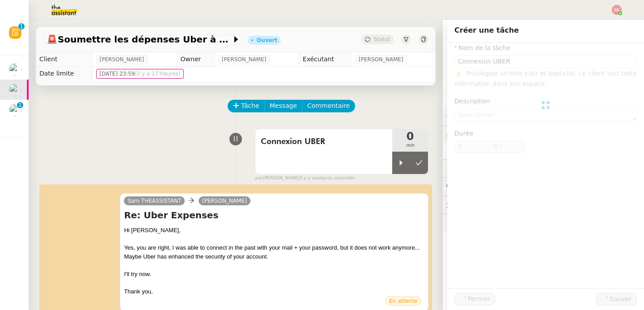 Image resolution: width=644 pixels, height=310 pixels. I want to click on div: 🔐Données client, so click(543, 134).